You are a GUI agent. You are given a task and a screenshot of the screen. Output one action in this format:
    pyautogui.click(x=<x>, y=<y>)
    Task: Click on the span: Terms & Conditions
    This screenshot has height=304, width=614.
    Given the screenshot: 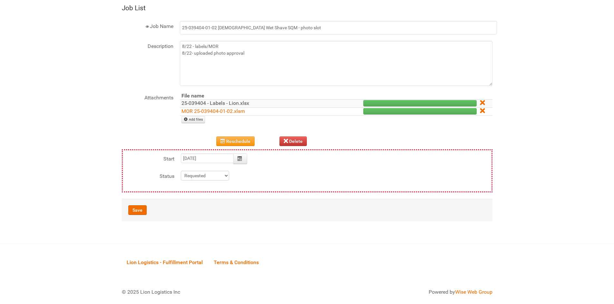 What is the action you would take?
    pyautogui.click(x=236, y=263)
    